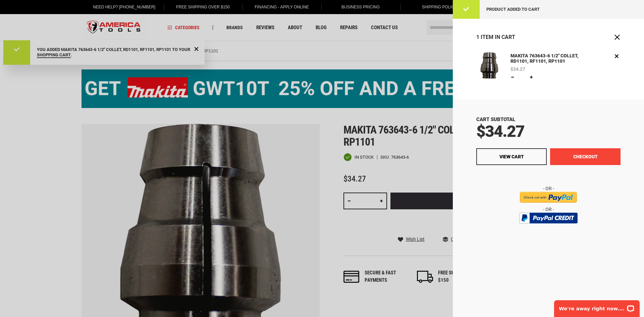  I want to click on button: Checkout, so click(585, 156).